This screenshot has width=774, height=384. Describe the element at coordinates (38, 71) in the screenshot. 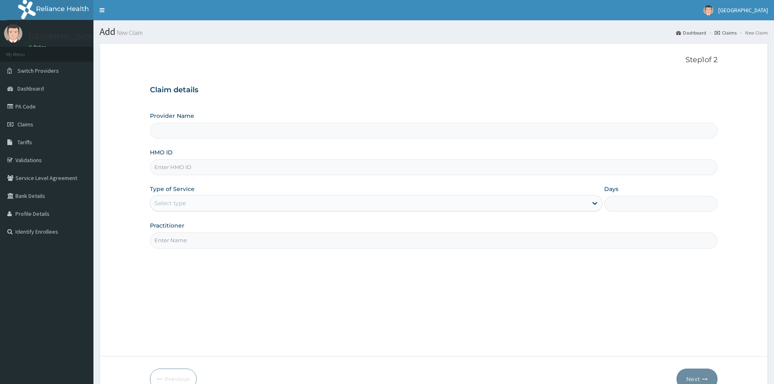

I see `span: Switch Providers` at that location.